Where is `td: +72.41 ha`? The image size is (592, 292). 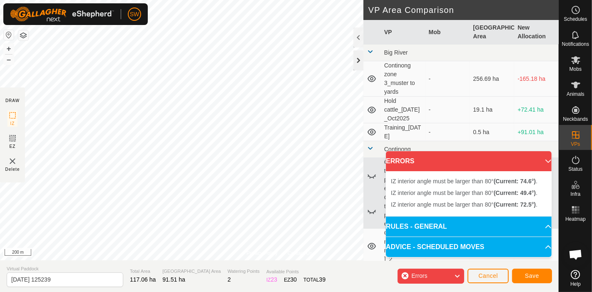
td: +72.41 ha is located at coordinates (537, 110).